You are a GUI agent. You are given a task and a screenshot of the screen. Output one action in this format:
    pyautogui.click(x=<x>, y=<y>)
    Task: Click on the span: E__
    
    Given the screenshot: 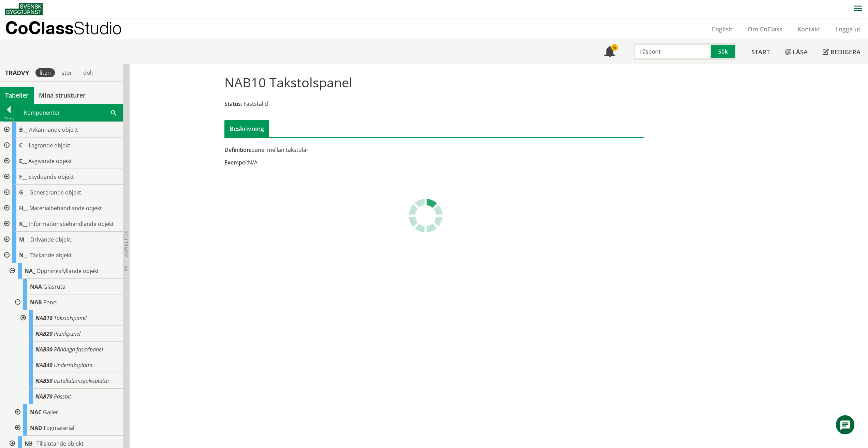 What is the action you would take?
    pyautogui.click(x=23, y=161)
    